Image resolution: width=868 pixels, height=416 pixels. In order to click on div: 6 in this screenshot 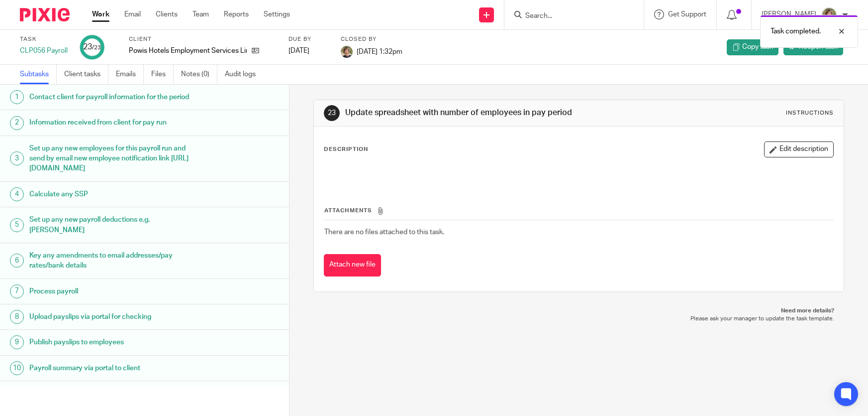, I will do `click(17, 260)`.